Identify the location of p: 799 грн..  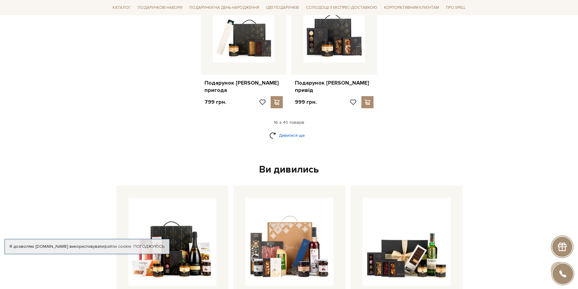
(215, 102).